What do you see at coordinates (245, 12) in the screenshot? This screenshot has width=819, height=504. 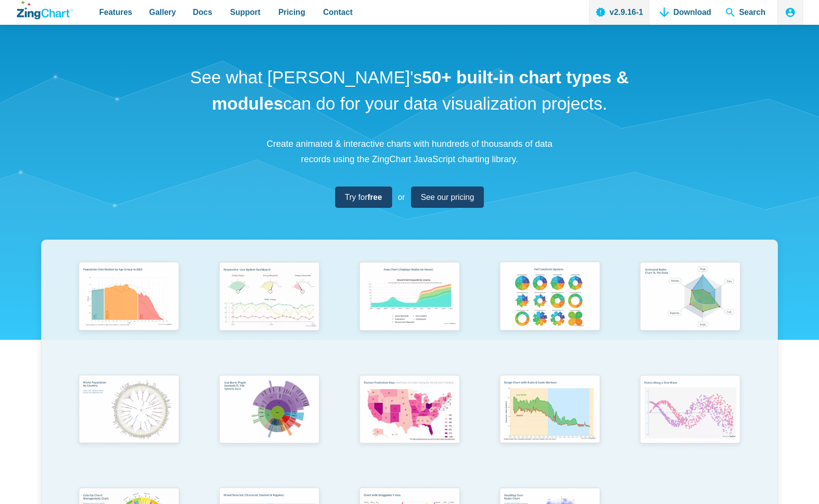 I see `span: Support` at bounding box center [245, 12].